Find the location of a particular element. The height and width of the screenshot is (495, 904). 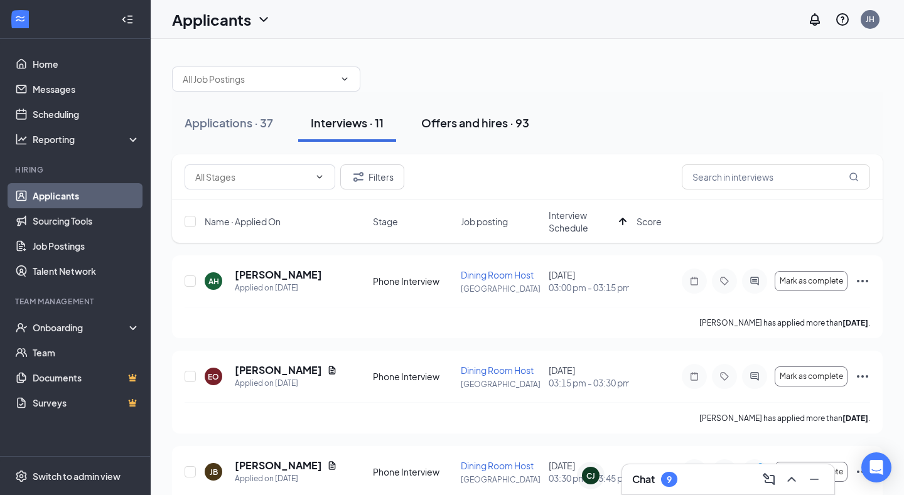

svg: WorkstreamLogo is located at coordinates (20, 19).